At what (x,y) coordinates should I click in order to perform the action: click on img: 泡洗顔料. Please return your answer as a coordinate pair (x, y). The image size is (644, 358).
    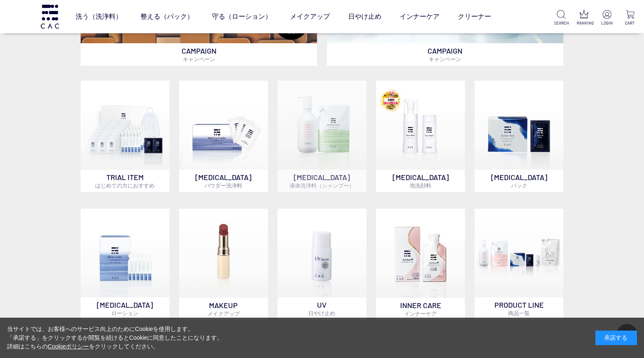
    Looking at the image, I should click on (420, 125).